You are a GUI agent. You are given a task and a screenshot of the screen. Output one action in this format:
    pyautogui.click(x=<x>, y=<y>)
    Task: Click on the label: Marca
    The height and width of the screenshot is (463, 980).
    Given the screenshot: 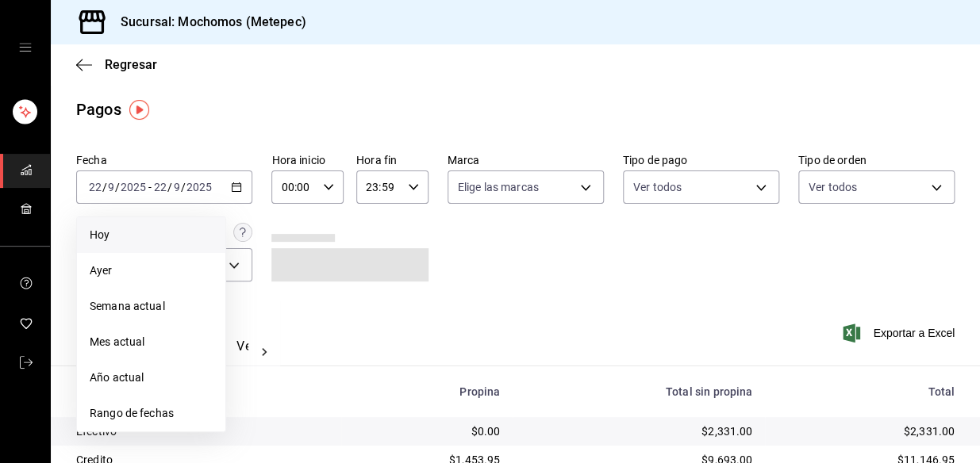 What is the action you would take?
    pyautogui.click(x=525, y=160)
    